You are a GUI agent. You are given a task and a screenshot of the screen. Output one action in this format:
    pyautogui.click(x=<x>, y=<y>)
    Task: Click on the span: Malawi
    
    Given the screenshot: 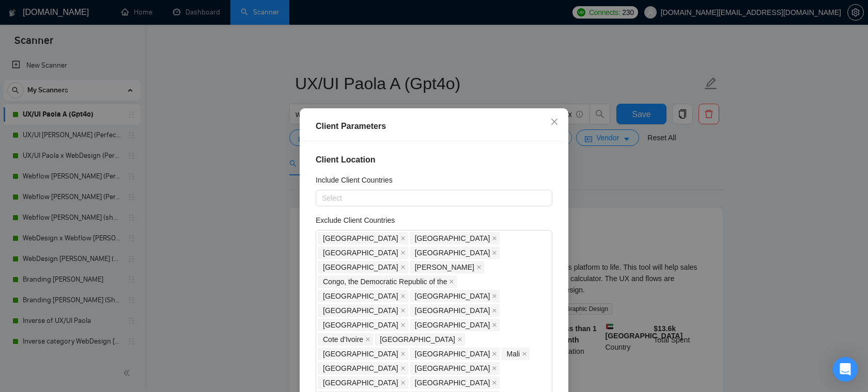 What is the action you would take?
    pyautogui.click(x=455, y=354)
    